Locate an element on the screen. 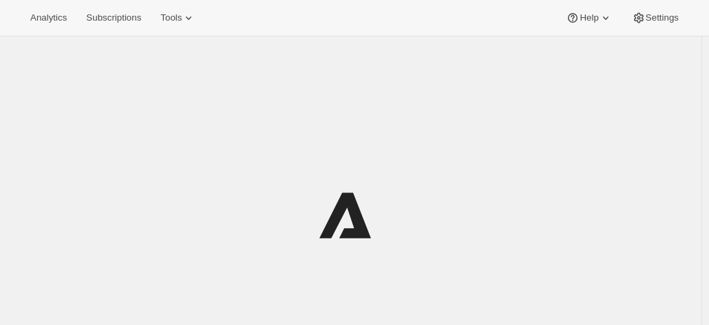 This screenshot has height=325, width=709. button: Analytics is located at coordinates (48, 18).